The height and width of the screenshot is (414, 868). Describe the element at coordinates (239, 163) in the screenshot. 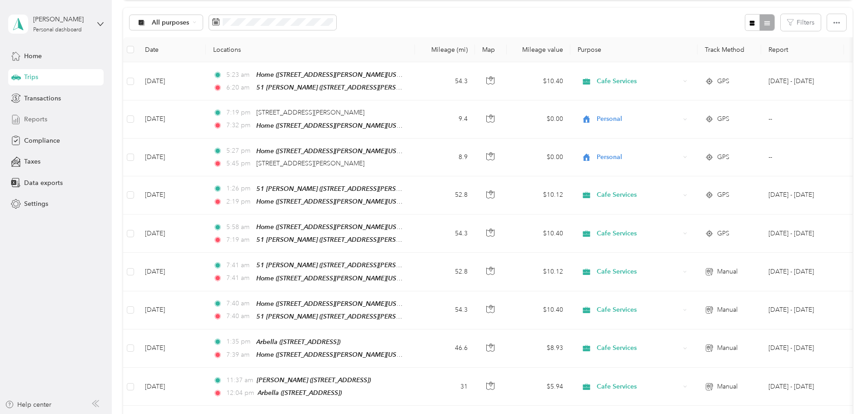

I see `span: 5:45 pm` at that location.